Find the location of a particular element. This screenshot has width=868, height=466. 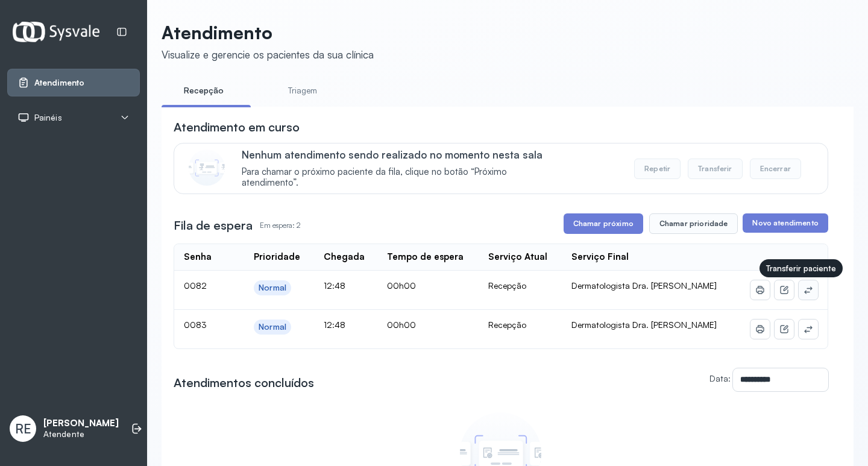

button: Encerrar is located at coordinates (776, 169).